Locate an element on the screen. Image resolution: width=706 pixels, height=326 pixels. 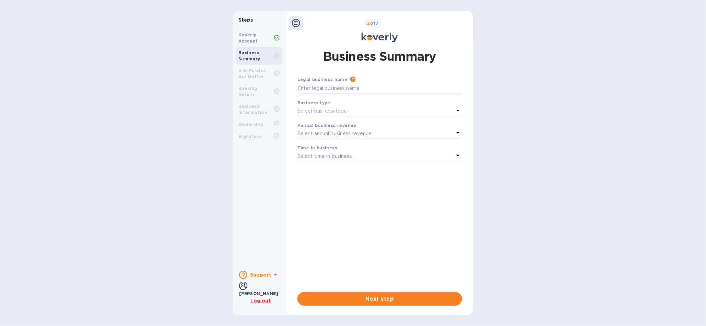
b: Annual business revenue is located at coordinates (327, 125).